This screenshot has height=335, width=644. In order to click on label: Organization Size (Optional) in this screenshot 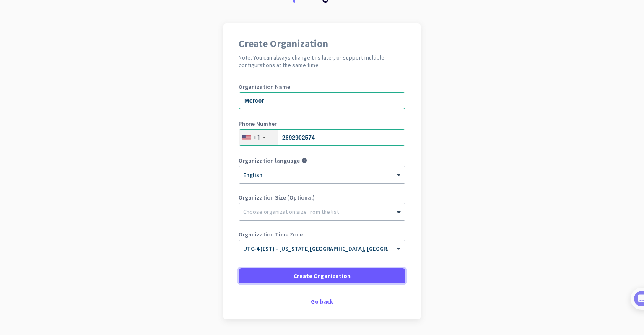, I will do `click(322, 197)`.